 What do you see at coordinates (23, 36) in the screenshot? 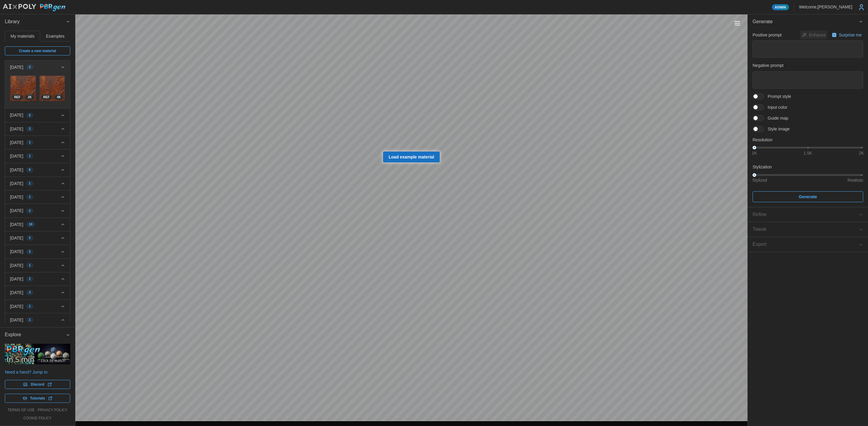
I see `span: My materials` at bounding box center [23, 36].